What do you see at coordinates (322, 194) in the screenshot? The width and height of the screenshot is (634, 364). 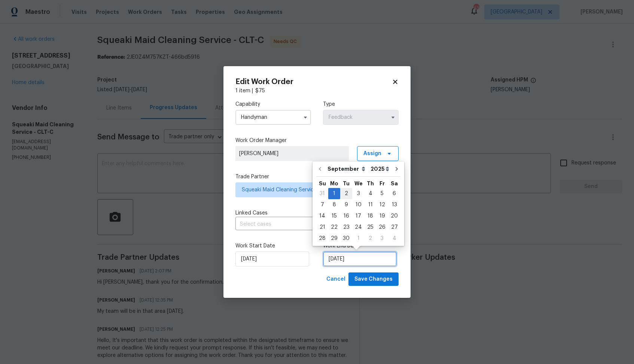 I see `div: 31` at bounding box center [322, 194].